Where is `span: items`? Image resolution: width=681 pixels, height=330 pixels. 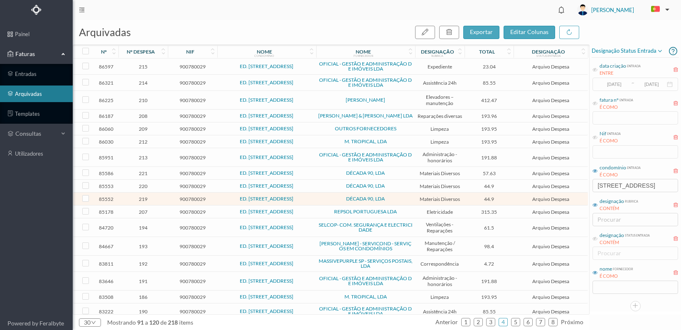 span: items is located at coordinates (186, 322).